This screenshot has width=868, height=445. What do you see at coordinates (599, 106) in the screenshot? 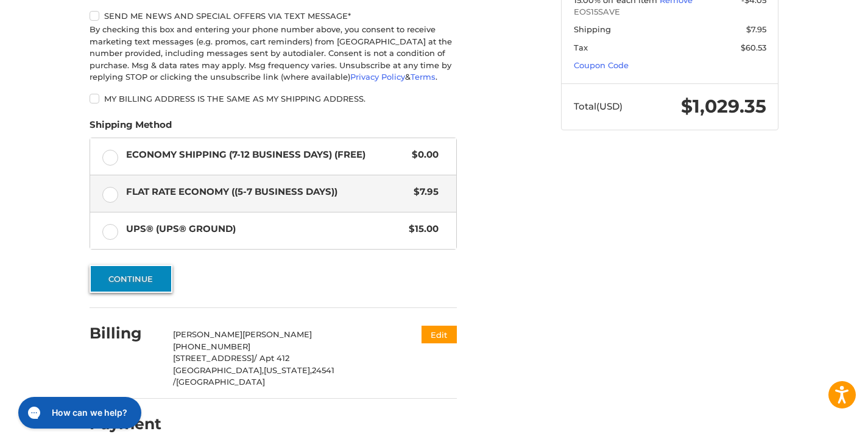
I see `span: Total (USD)` at bounding box center [599, 106].